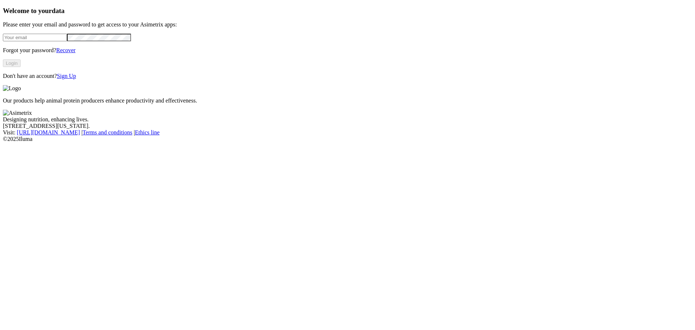  What do you see at coordinates (147, 132) in the screenshot?
I see `a: Ethics line` at bounding box center [147, 132].